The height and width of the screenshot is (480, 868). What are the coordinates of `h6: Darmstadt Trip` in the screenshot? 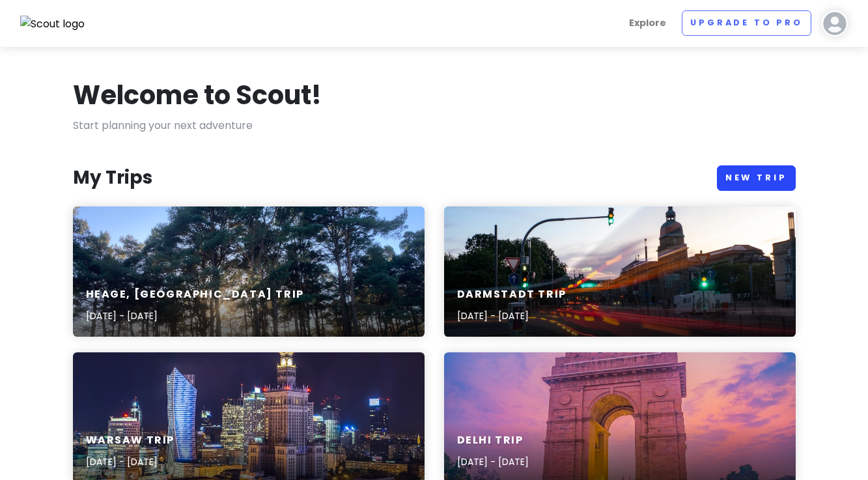 It's located at (512, 294).